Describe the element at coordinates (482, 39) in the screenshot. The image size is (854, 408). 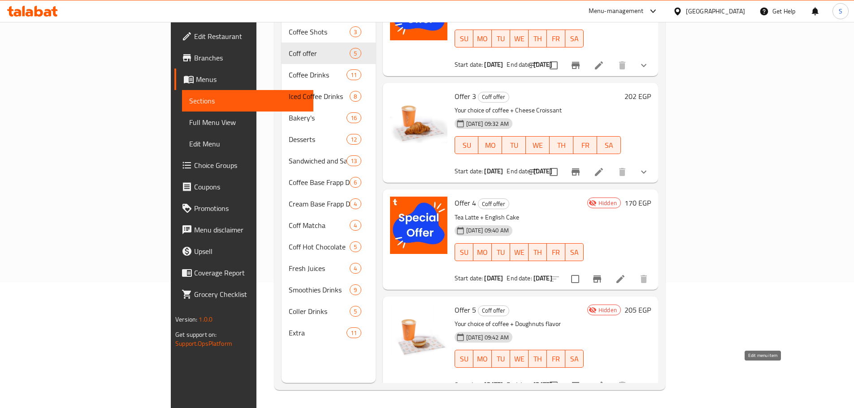
I see `span: MO` at that location.